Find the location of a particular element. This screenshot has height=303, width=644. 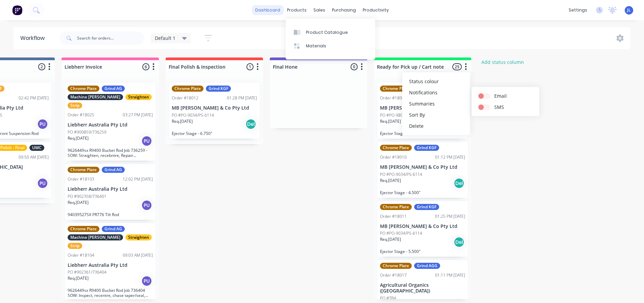

div: UMC is located at coordinates (37, 148).